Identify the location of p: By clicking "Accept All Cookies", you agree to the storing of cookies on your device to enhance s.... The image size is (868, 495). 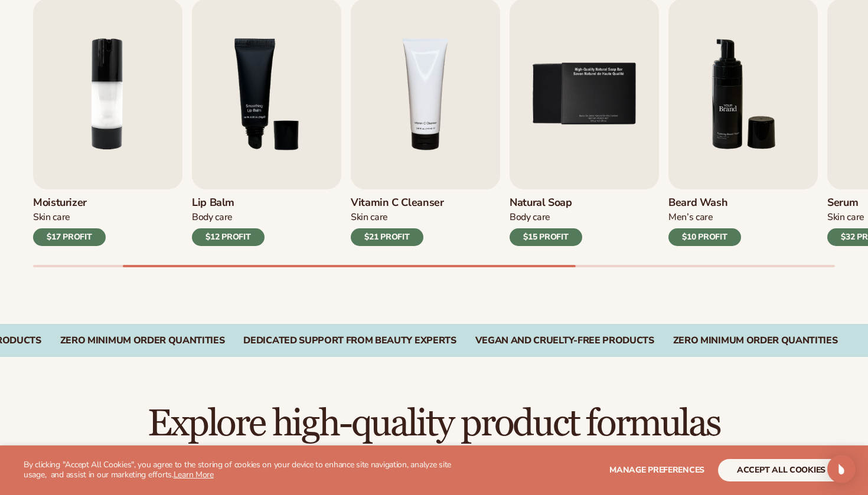
(242, 470).